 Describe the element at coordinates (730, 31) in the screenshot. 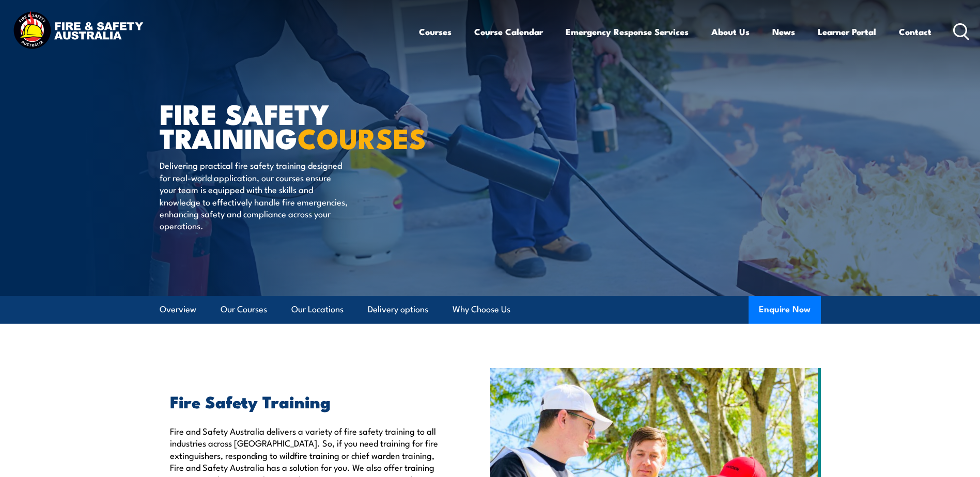

I see `a: About Us` at that location.